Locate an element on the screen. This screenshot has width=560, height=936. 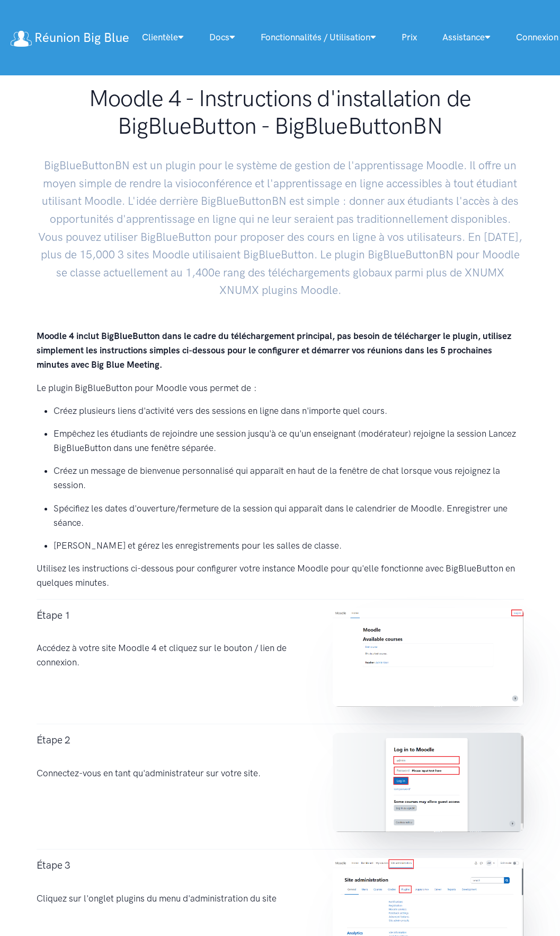
div: Accédez à votre site Moodle 4 et cliquez sur le bouton / lien de connexion. is located at coordinates (175, 662).